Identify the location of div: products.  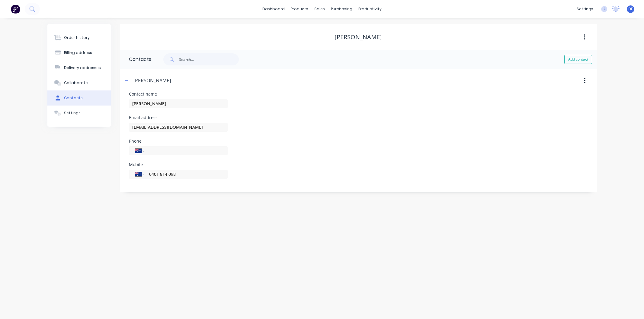
(299, 9).